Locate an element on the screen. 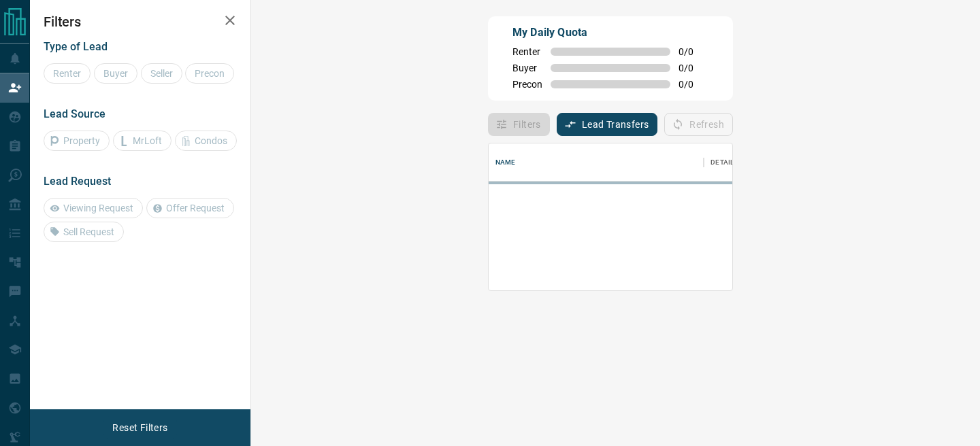 Image resolution: width=980 pixels, height=446 pixels. button: Lead Transfers is located at coordinates (607, 125).